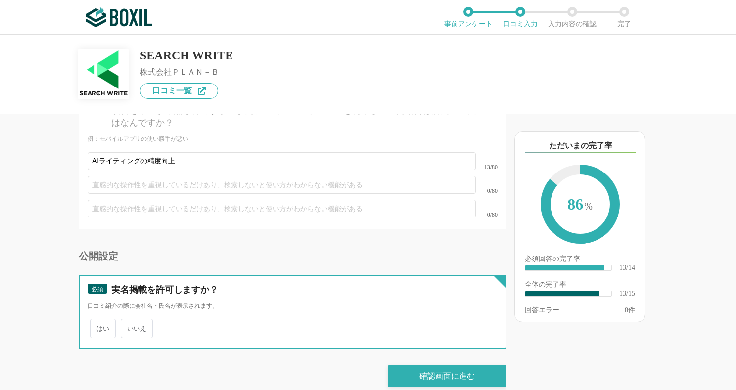  Describe the element at coordinates (626, 310) in the screenshot. I see `span: 0` at that location.